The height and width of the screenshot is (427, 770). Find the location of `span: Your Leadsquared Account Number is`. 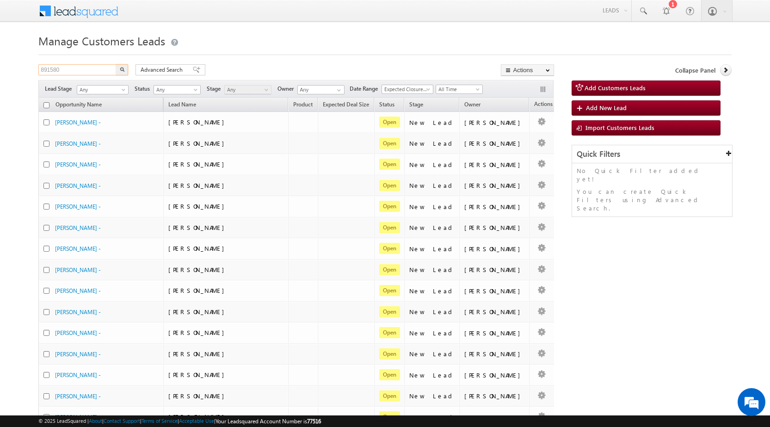

span: Your Leadsquared Account Number is is located at coordinates (268, 421).